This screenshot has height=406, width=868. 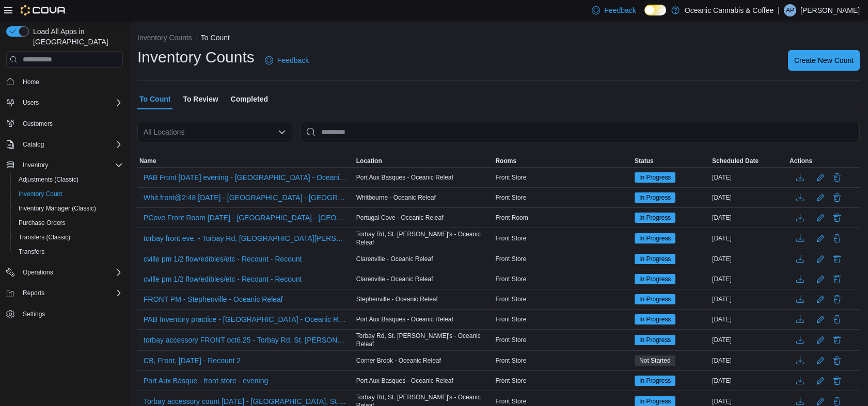 What do you see at coordinates (213, 299) in the screenshot?
I see `span: FRONT PM - Stephenville - Oceanic Releaf` at bounding box center [213, 299].